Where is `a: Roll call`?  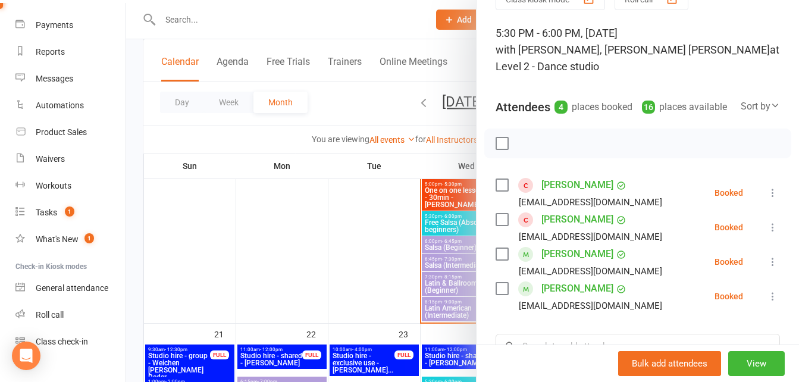 a: Roll call is located at coordinates (70, 315).